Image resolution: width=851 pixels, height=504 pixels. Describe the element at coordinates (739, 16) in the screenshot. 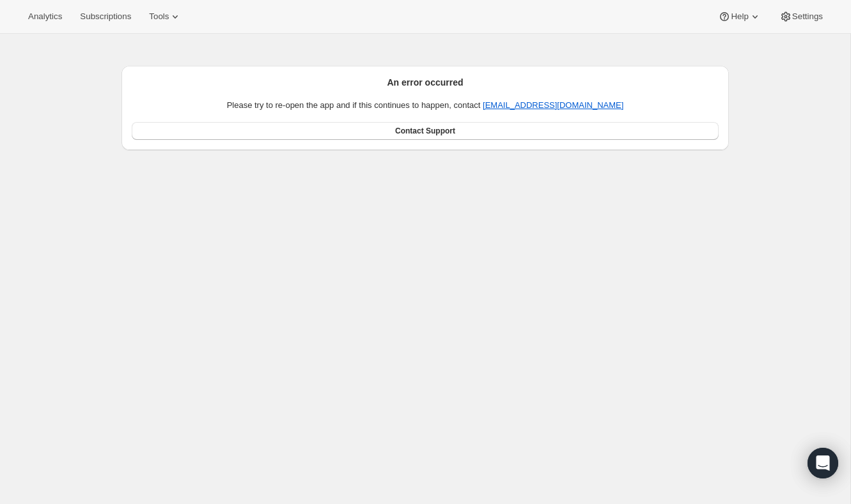

I see `button: Help` at that location.